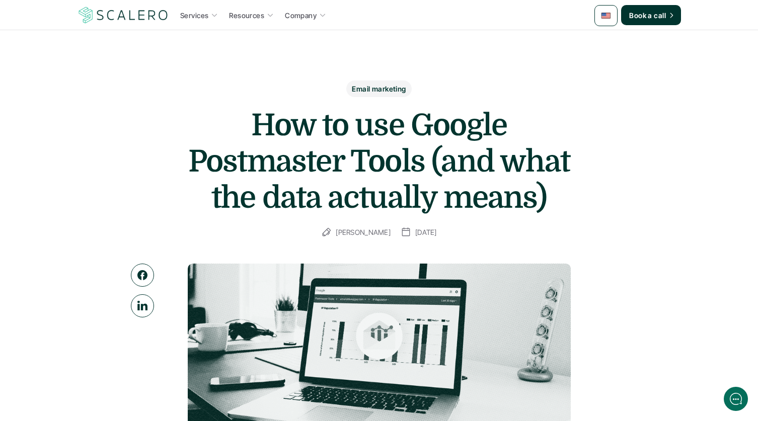 The width and height of the screenshot is (758, 421). What do you see at coordinates (194, 15) in the screenshot?
I see `p: Services` at bounding box center [194, 15].